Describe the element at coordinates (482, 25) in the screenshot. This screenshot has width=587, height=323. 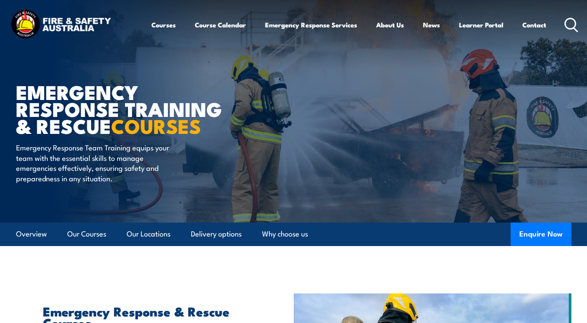
I see `a: Learner Portal` at that location.